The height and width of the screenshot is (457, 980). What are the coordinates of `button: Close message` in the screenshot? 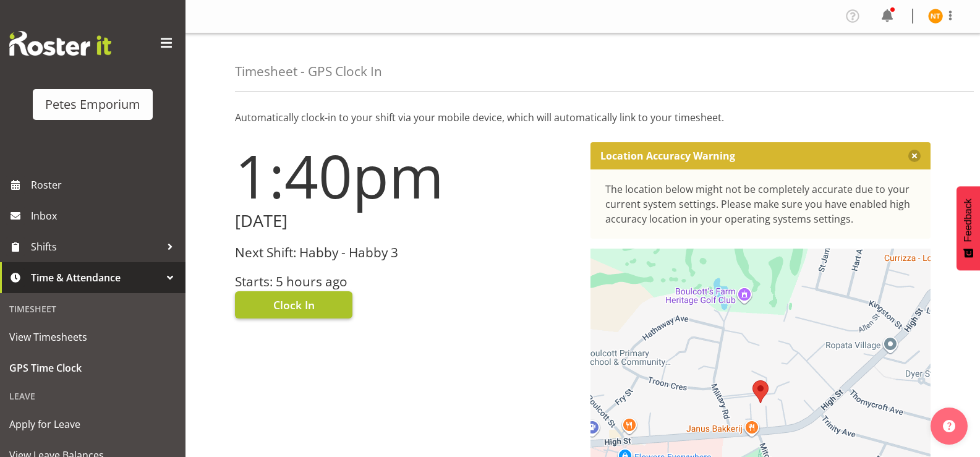 It's located at (914, 156).